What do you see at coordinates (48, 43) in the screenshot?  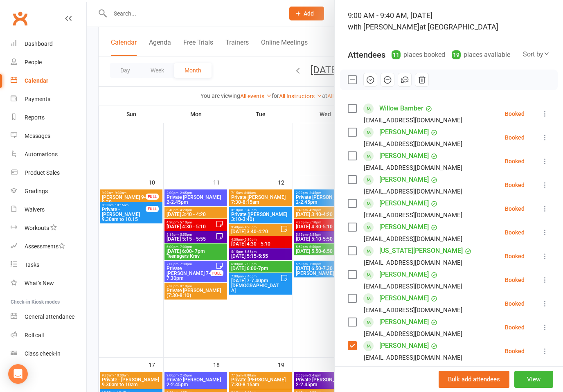 I see `a: Dashboard` at bounding box center [48, 43].